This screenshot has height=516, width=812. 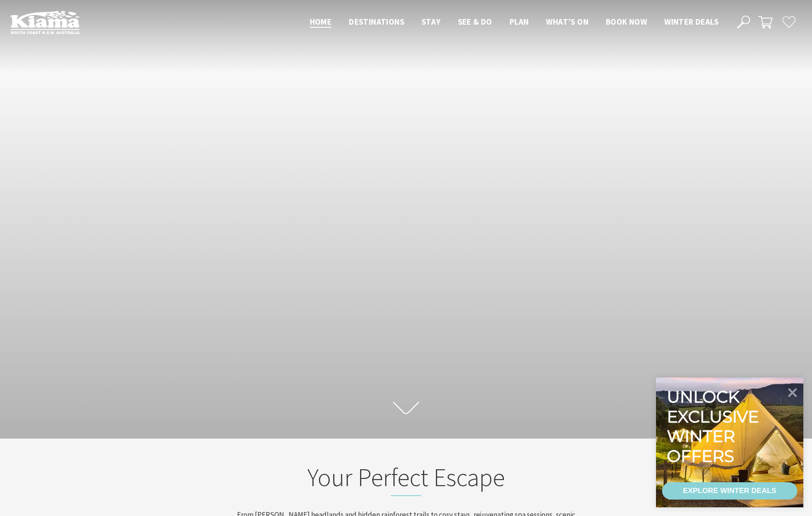 What do you see at coordinates (45, 22) in the screenshot?
I see `img: Kiama Logo` at bounding box center [45, 22].